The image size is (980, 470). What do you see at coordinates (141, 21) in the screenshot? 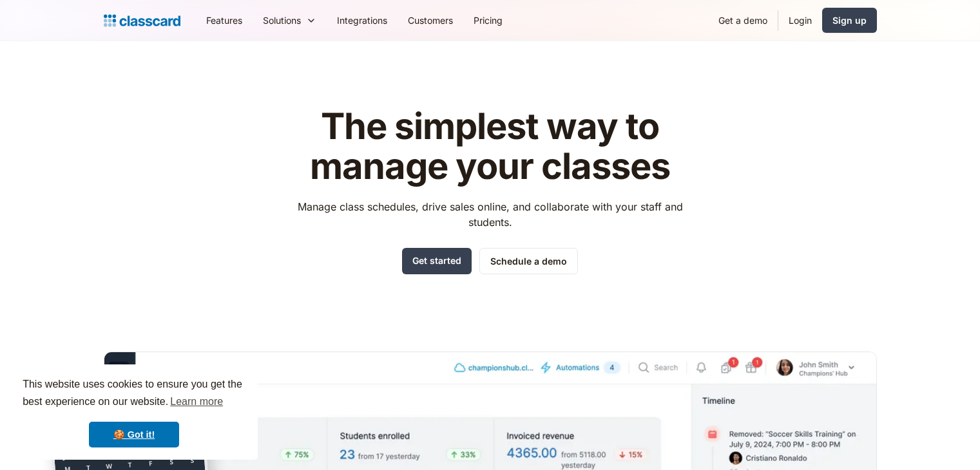
I see `a: Logo` at bounding box center [141, 21].